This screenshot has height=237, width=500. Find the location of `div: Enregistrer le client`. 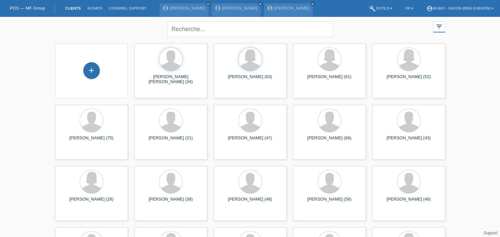

div: Enregistrer le client is located at coordinates (92, 70).